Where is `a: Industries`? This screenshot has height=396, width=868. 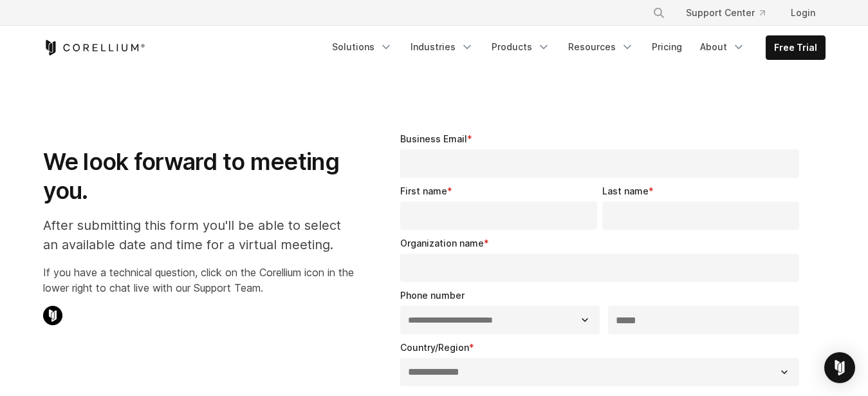
a: Industries is located at coordinates (442, 47).